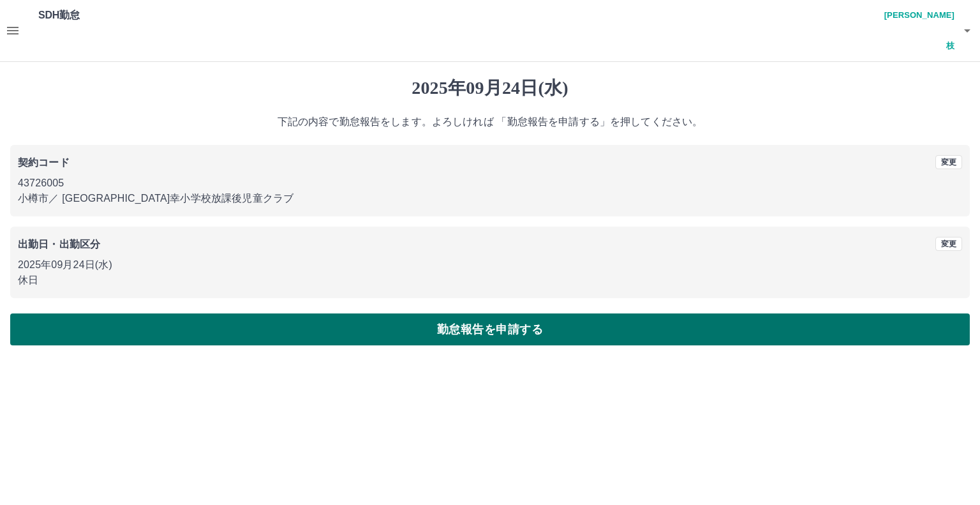 Image resolution: width=980 pixels, height=505 pixels. I want to click on p: 43726005, so click(490, 183).